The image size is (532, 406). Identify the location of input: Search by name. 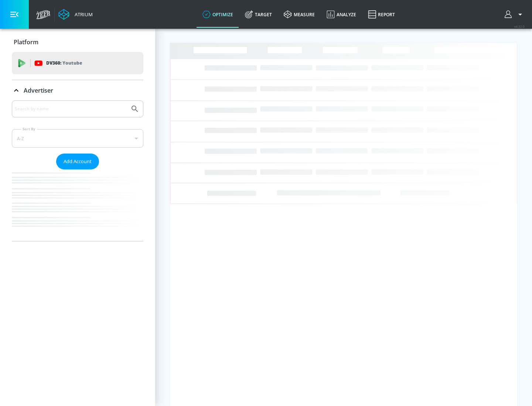
(71, 109).